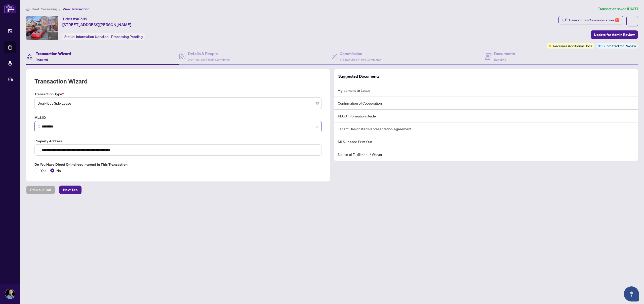 The image size is (644, 304). Describe the element at coordinates (178, 94) in the screenshot. I see `label: Transaction Type` at that location.